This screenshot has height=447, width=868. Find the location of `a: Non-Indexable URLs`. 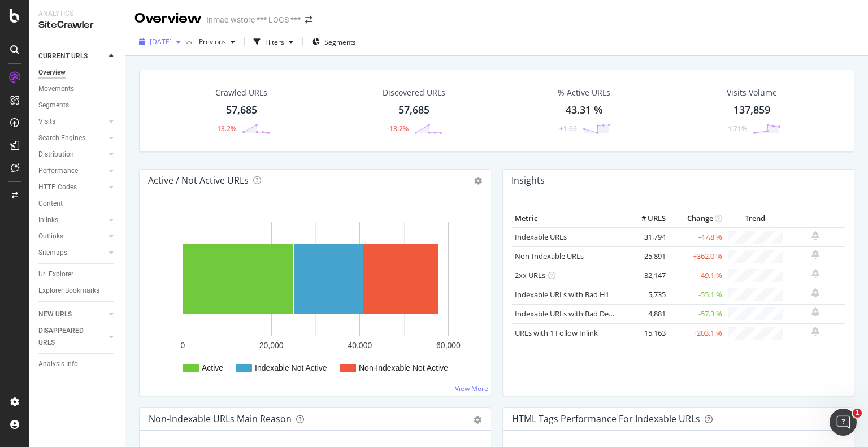

a: Non-Indexable URLs is located at coordinates (549, 256).